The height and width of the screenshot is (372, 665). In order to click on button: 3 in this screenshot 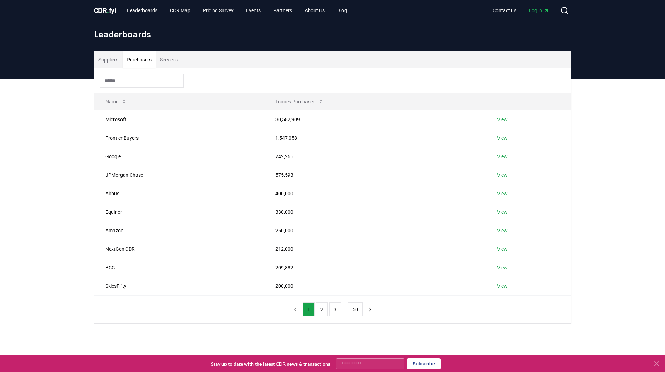, I will do `click(335, 309)`.